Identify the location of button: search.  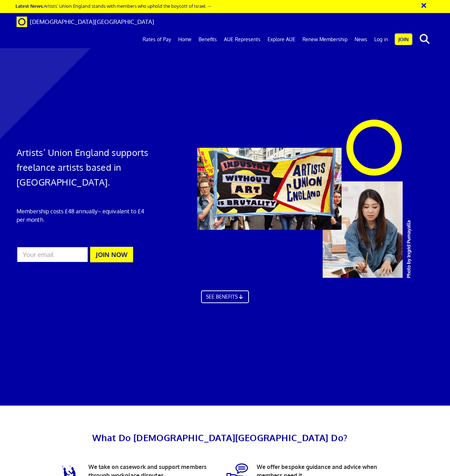
(424, 39).